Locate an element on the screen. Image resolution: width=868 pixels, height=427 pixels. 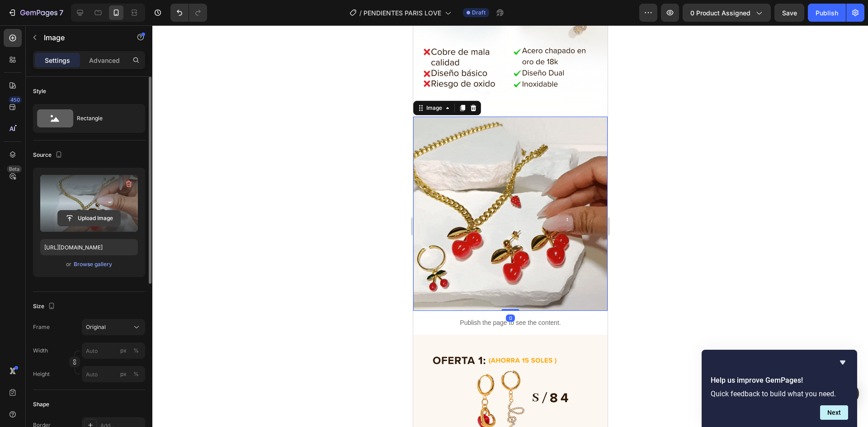
div: Help us improve GemPages! is located at coordinates (780, 388).